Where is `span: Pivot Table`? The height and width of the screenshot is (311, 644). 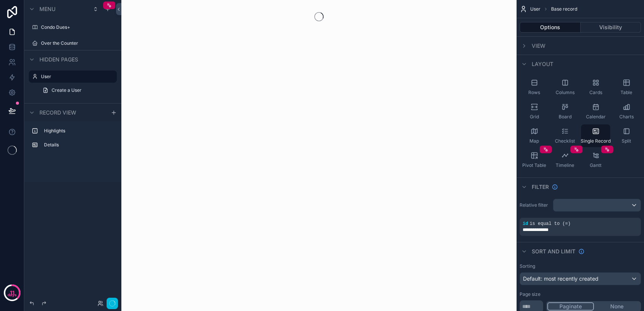 span: Pivot Table is located at coordinates (533, 165).